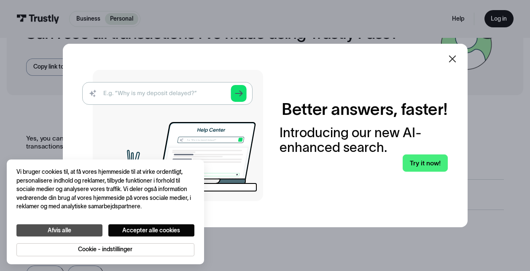 The height and width of the screenshot is (271, 530). I want to click on button: Afvis alle, so click(59, 230).